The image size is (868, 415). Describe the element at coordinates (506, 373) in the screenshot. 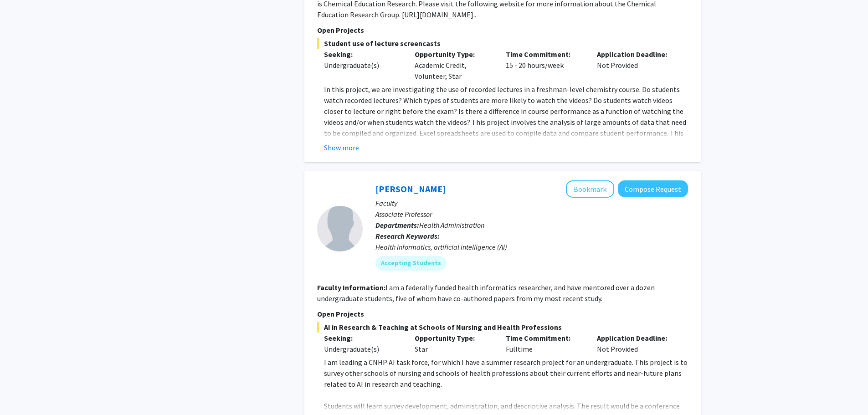

I see `p: I am leading a CNHP AI task force, for which I have a summer research project for an undergraduat...` at that location.